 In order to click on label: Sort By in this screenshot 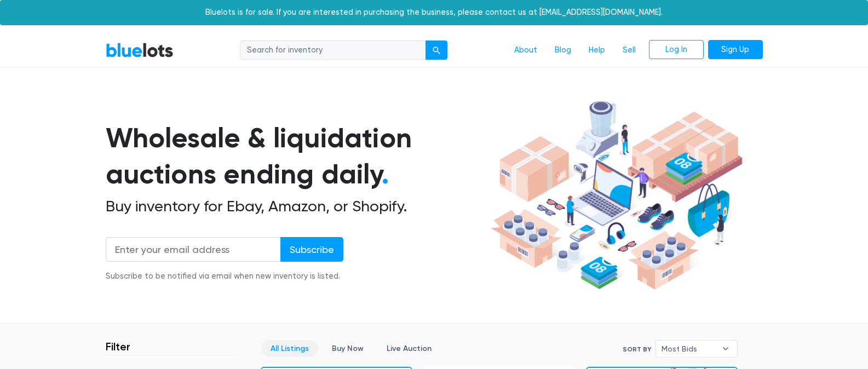, I will do `click(637, 349)`.